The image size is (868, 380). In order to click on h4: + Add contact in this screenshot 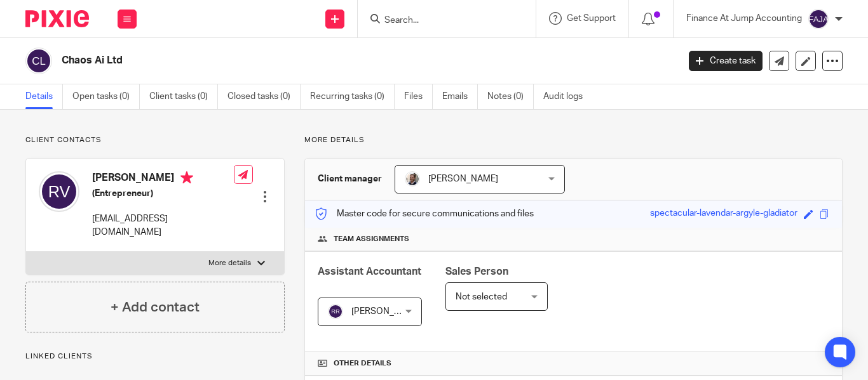, I will do `click(155, 307)`.